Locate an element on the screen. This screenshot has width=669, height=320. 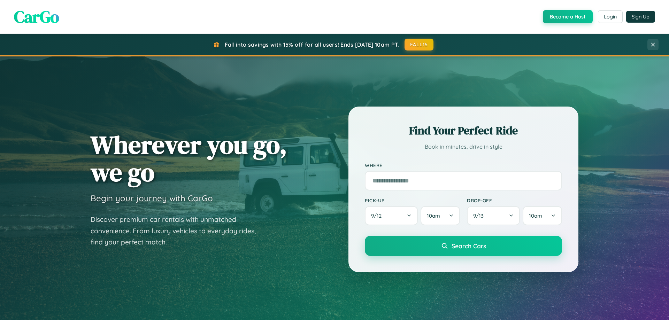
p: Book in minutes, drive in style is located at coordinates (463, 147).